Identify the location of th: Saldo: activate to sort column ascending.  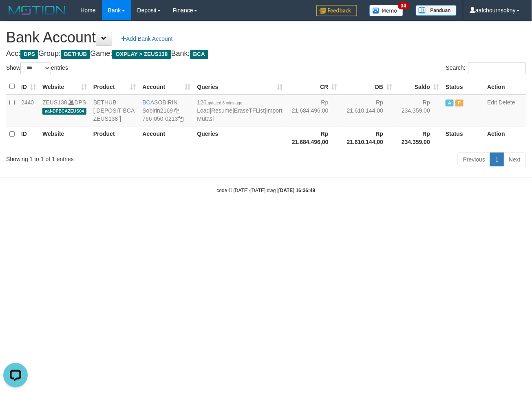
(419, 87).